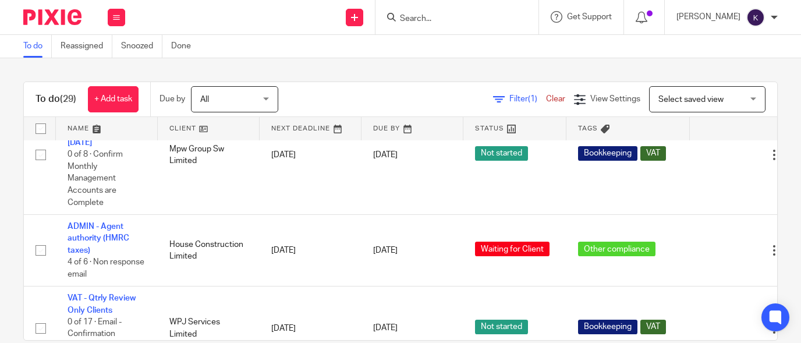  What do you see at coordinates (52, 17) in the screenshot?
I see `img: Pixie` at bounding box center [52, 17].